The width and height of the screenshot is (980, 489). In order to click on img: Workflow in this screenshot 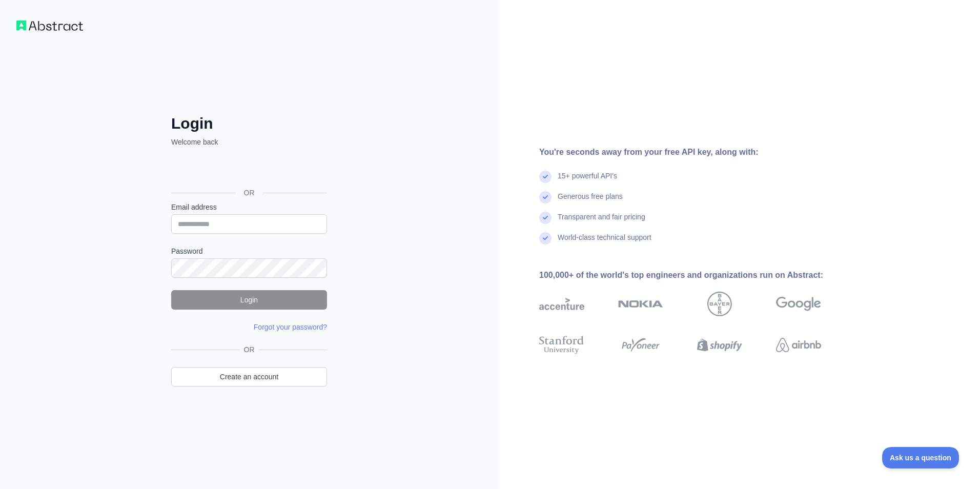, I will do `click(50, 26)`.